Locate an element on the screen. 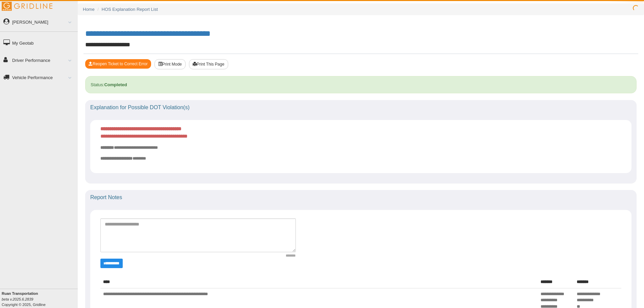 The height and width of the screenshot is (308, 644). div: Status: is located at coordinates (361, 84).